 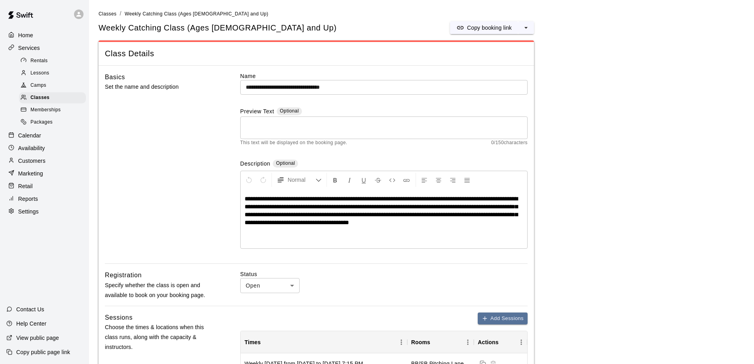 I want to click on button: Insert Link, so click(x=407, y=180).